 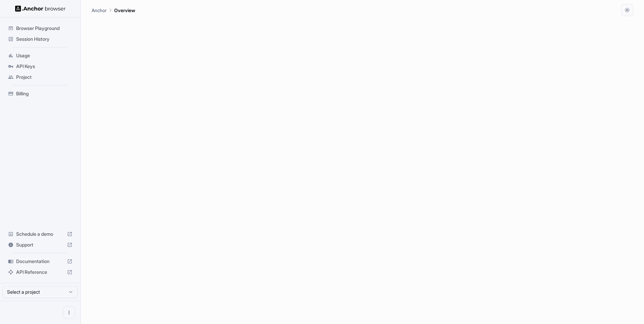 I want to click on div: Session History, so click(x=40, y=39).